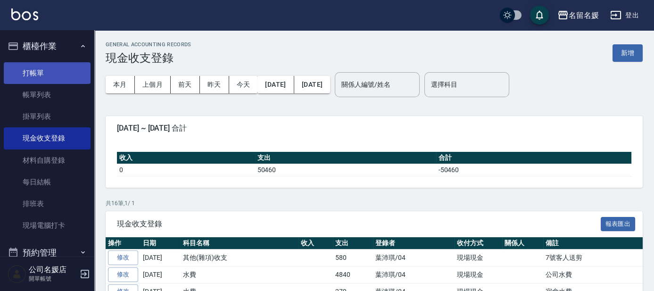 This screenshot has width=654, height=291. Describe the element at coordinates (239, 243) in the screenshot. I see `th: 科目名稱` at that location.